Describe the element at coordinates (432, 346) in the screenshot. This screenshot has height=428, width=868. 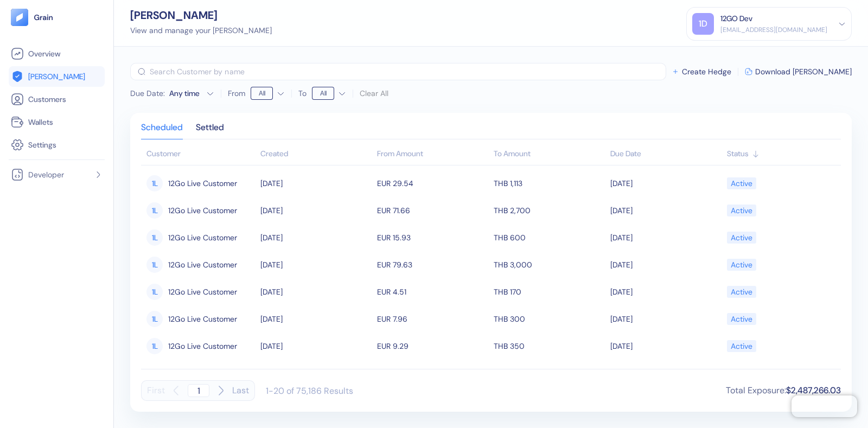
I see `td: EUR 9.29` at that location.